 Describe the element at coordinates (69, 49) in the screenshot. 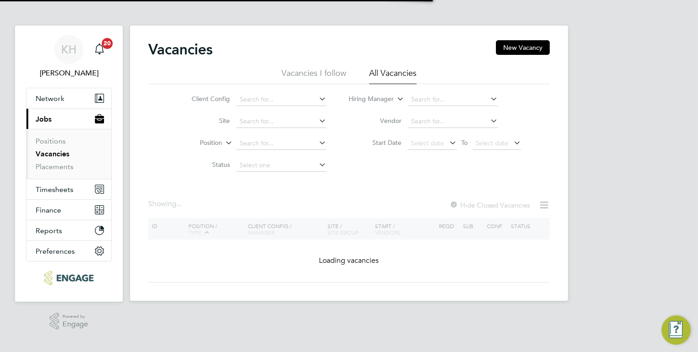

I see `span: KH` at that location.